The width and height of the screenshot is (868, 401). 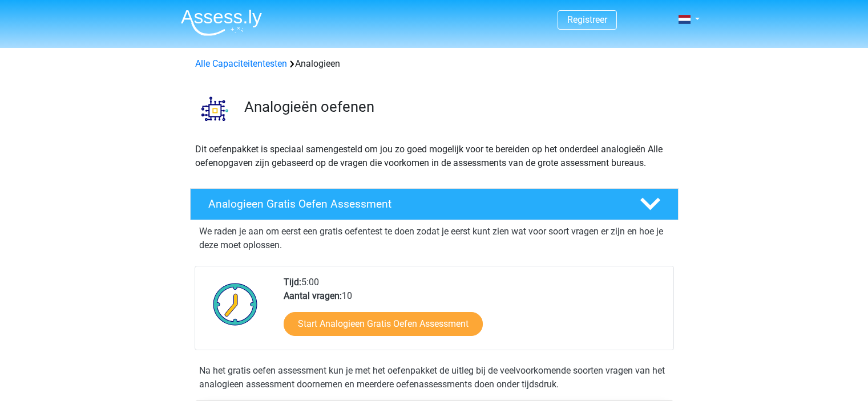 I want to click on h3: Analogieën oefenen, so click(x=457, y=106).